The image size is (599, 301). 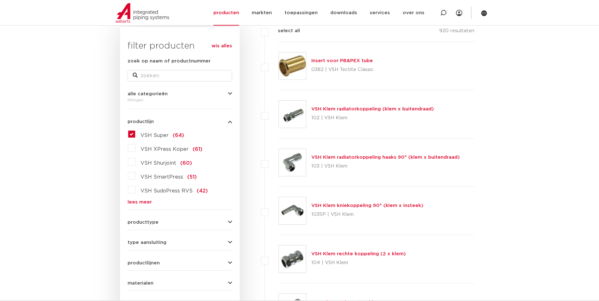 I want to click on p: 920 resultaten, so click(x=456, y=32).